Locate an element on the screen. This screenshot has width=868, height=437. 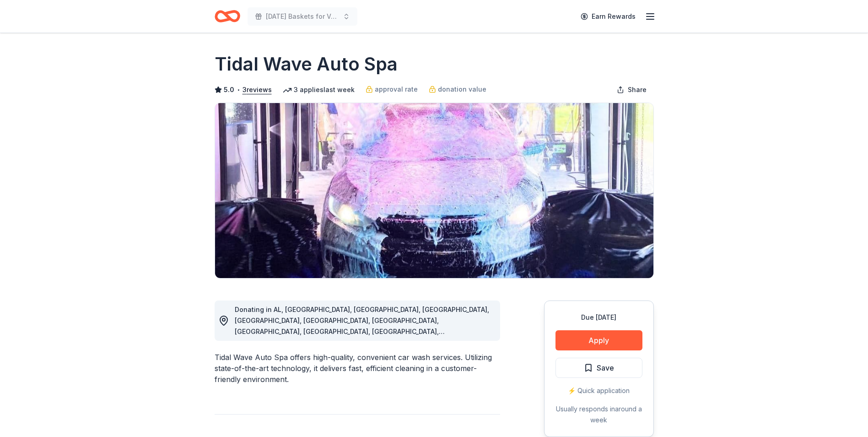
h1: Tidal Wave Auto Spa is located at coordinates (306, 64).